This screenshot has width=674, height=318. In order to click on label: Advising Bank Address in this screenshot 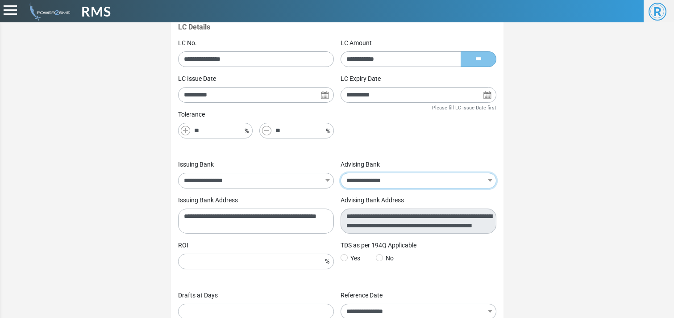, I will do `click(372, 200)`.